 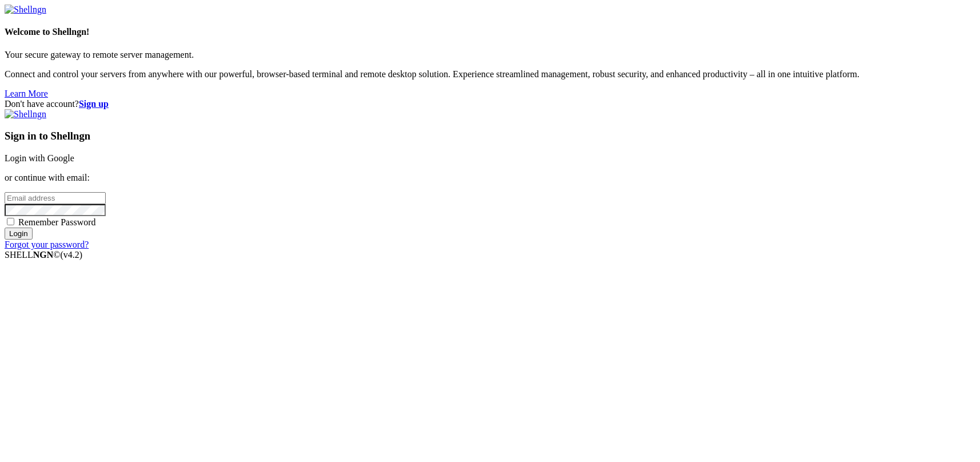 What do you see at coordinates (43, 254) in the screenshot?
I see `b: NGN` at bounding box center [43, 254].